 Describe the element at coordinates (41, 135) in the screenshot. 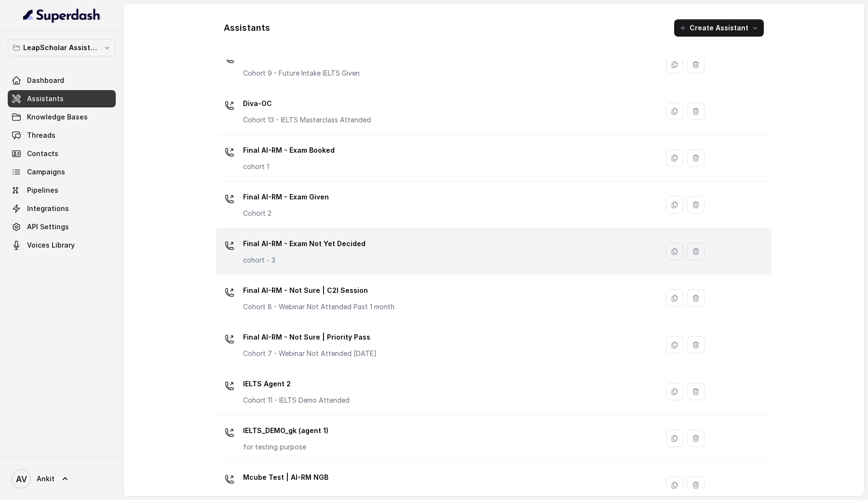

I see `span: Threads` at that location.